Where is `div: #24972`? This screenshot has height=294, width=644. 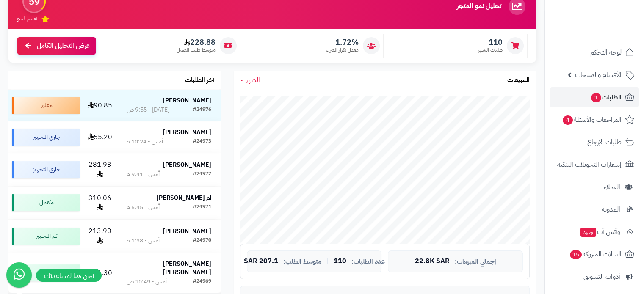
div: #24972 is located at coordinates (202, 174).